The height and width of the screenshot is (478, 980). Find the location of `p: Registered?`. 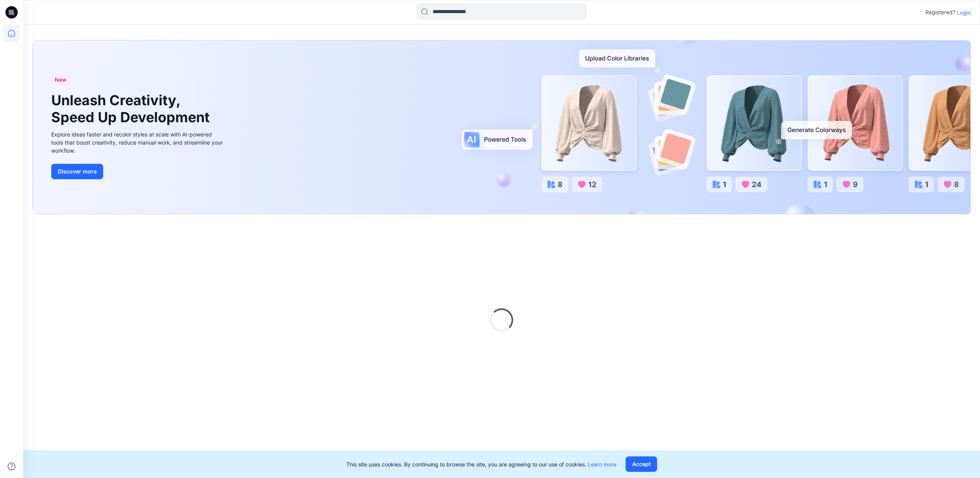

p: Registered? is located at coordinates (941, 12).